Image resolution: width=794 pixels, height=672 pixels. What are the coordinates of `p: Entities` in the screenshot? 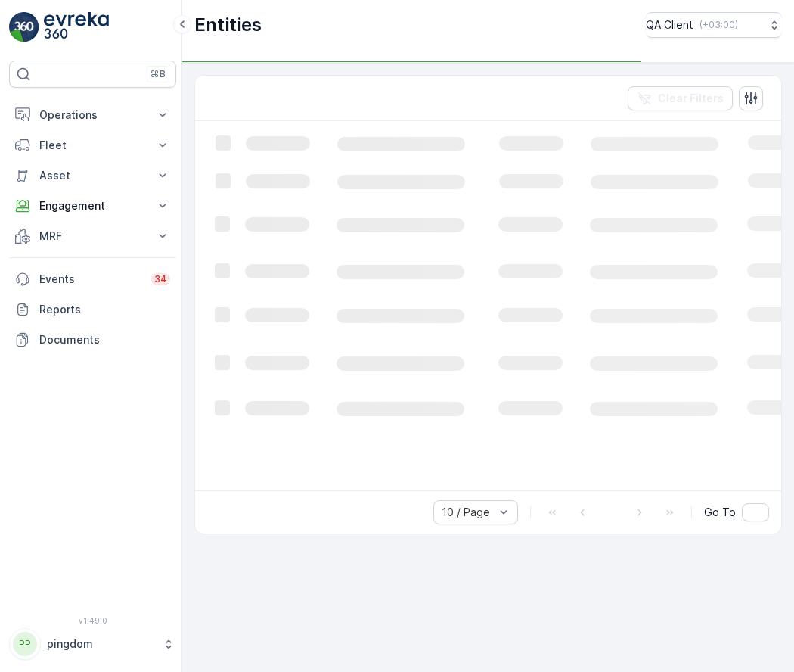 It's located at (228, 25).